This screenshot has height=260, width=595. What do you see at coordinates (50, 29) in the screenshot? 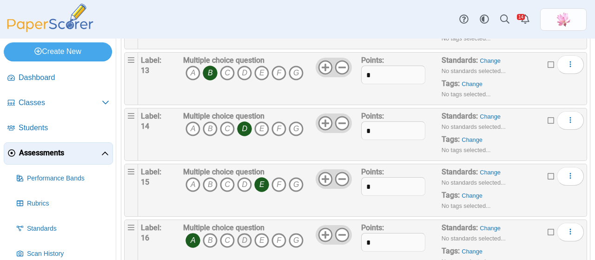
I see `a: PaperScorer` at bounding box center [50, 29].